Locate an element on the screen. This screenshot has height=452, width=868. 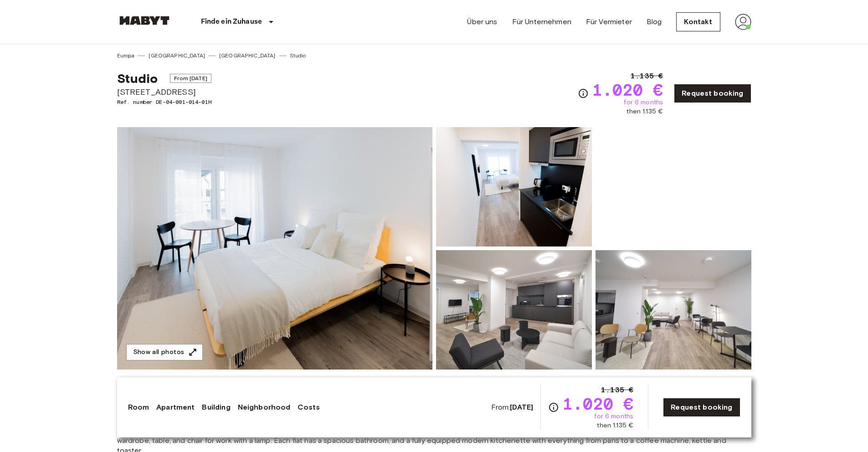
a: Kontakt is located at coordinates (698, 22).